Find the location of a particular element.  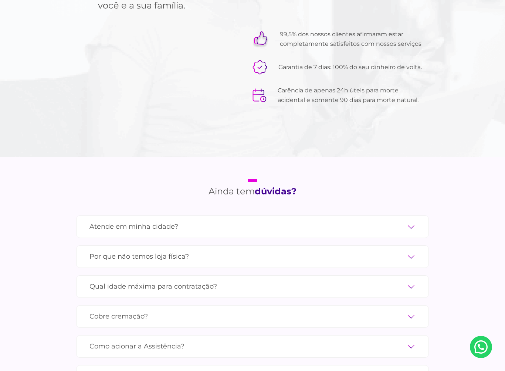

li: Carência de apenas 24h úteis para morte acidental e somente 90 dias para morte natural. is located at coordinates (338, 95).